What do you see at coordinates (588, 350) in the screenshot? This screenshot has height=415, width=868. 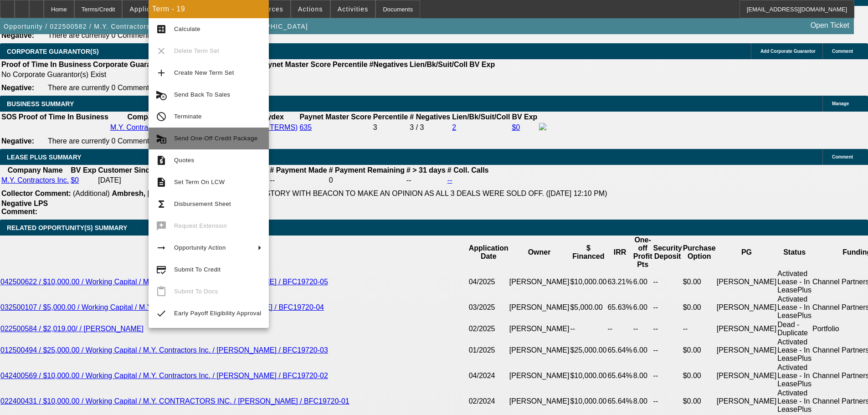 I see `td: $25,000.00` at bounding box center [588, 350].